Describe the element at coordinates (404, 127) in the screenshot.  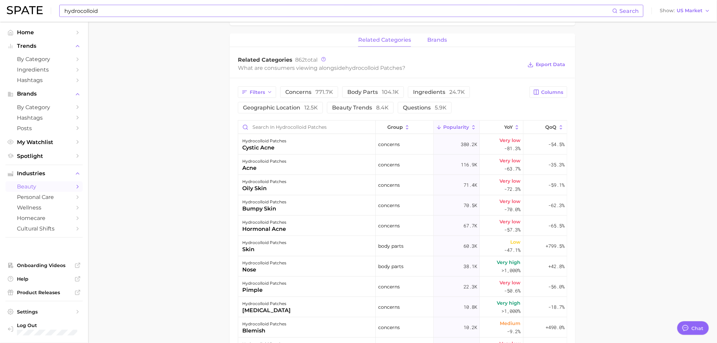
I see `button: group` at that location.